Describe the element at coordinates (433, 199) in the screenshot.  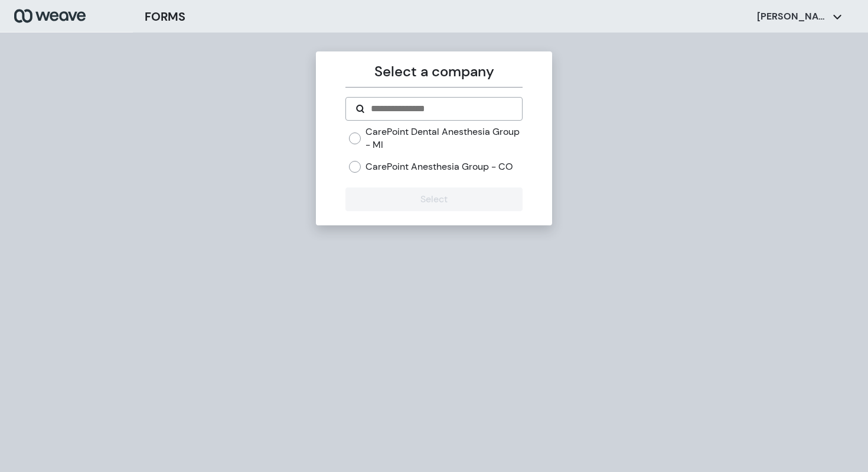
I see `button: Select` at that location.